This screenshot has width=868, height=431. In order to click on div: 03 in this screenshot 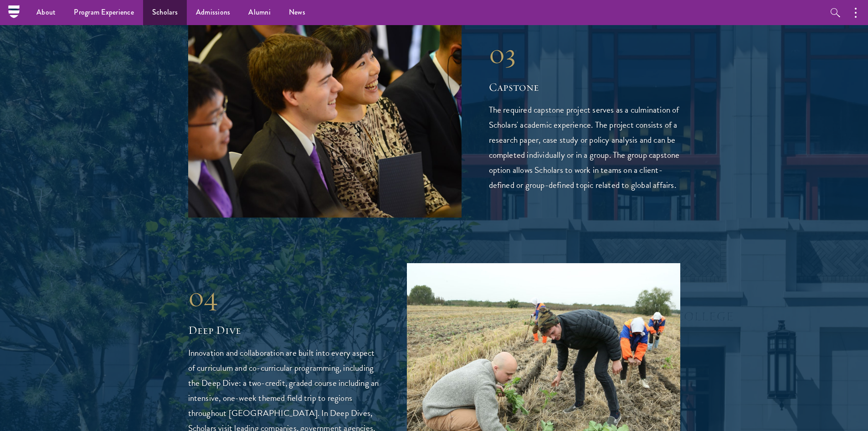, I will do `click(585, 54)`.